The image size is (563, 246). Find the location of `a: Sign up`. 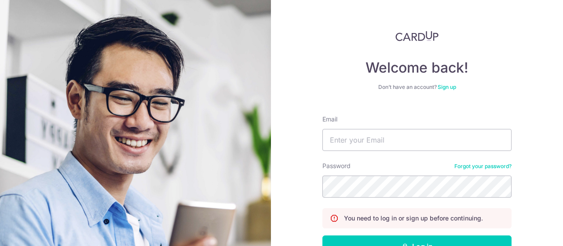

a: Sign up is located at coordinates (447, 87).